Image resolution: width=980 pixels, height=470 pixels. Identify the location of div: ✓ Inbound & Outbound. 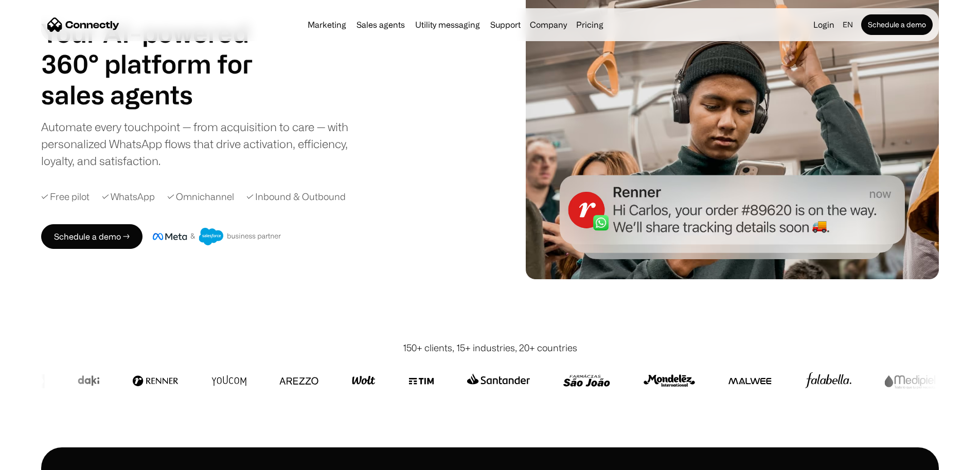
(296, 196).